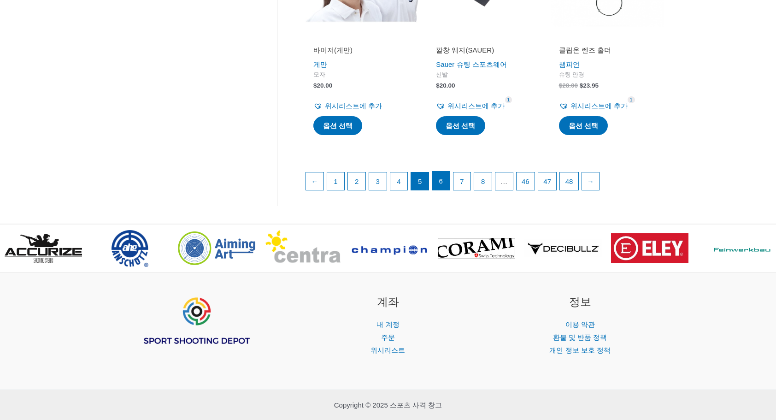  I want to click on bdi: $ 23.95, so click(589, 85).